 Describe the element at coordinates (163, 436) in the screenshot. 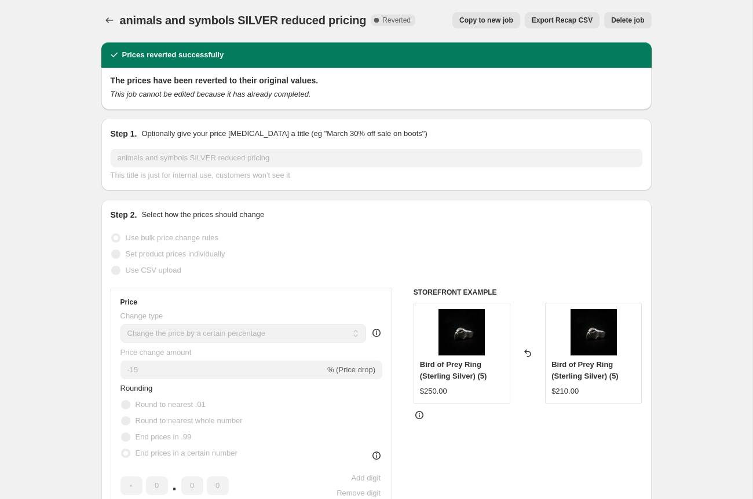

I see `span: End prices in .99` at that location.